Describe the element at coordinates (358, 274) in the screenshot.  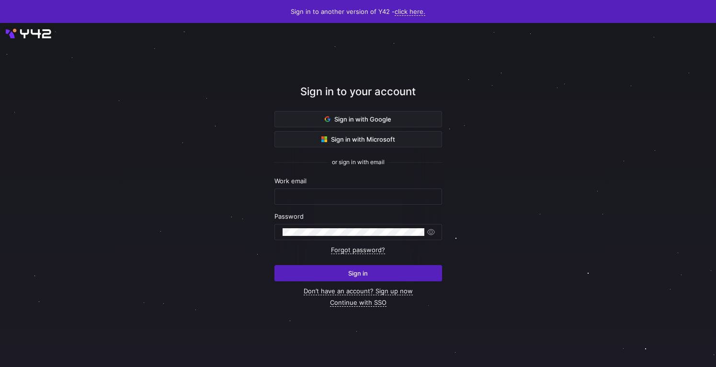
I see `span: Sign in` at that location.